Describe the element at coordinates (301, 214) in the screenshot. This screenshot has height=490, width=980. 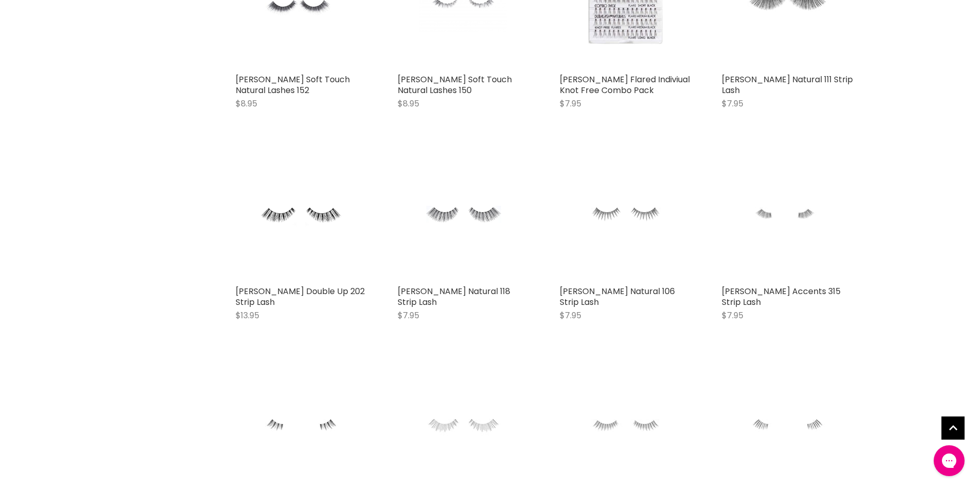
I see `img: Ardell Double Up 202 Strip Lash` at that location.